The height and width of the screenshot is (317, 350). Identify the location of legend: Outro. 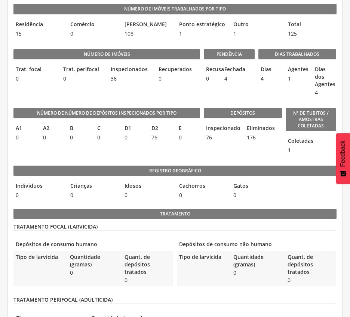
(257, 25).